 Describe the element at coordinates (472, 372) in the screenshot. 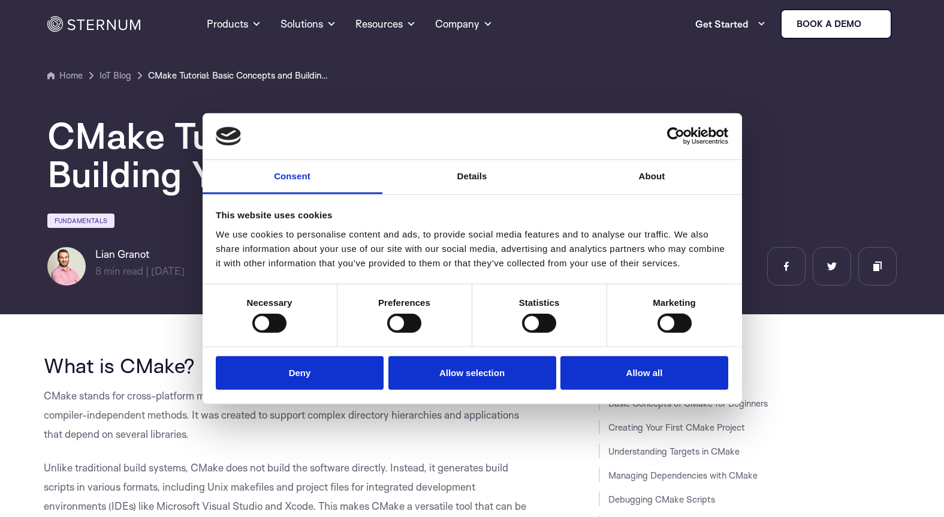

I see `button: Allow selection` at that location.